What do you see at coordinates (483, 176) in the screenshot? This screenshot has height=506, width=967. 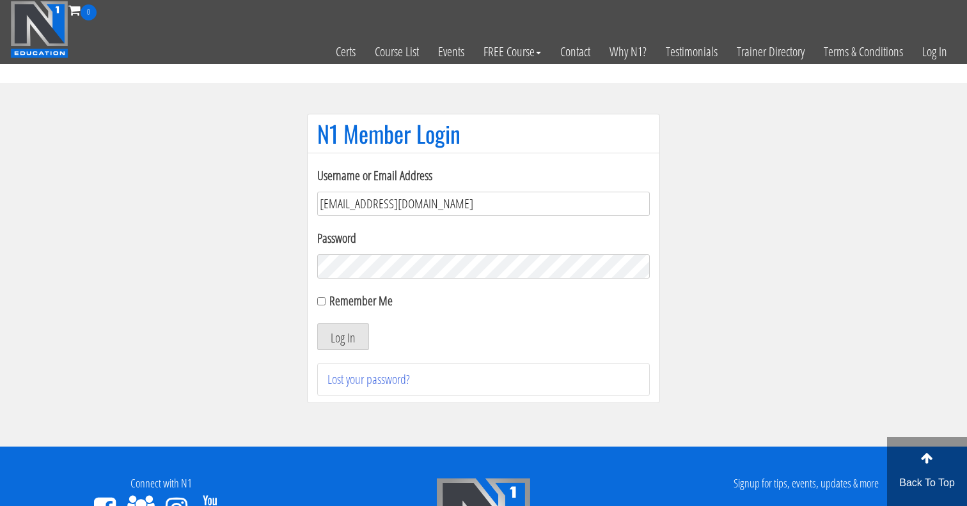 I see `label: Username or Email Address` at bounding box center [483, 176].